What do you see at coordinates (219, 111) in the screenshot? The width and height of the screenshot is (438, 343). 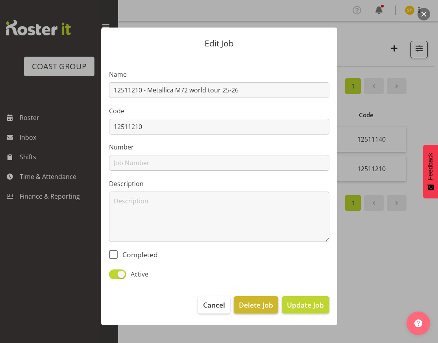 I see `label: Code` at bounding box center [219, 111].